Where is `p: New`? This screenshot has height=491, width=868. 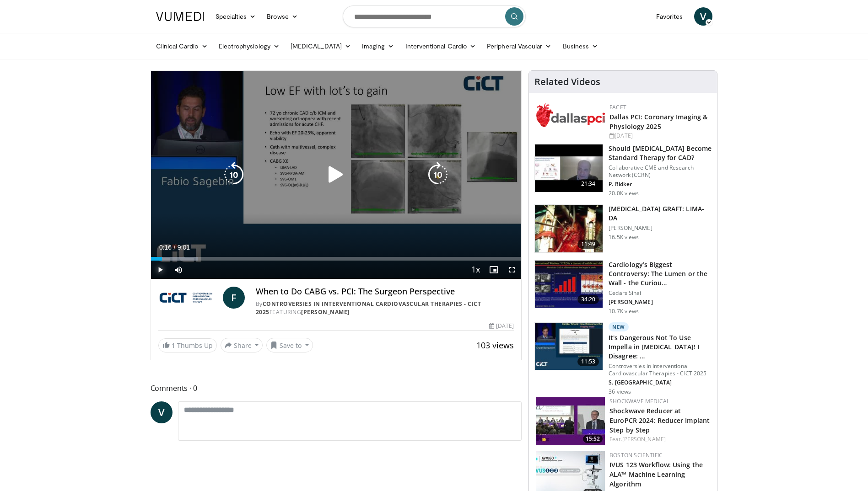 p: New is located at coordinates (618, 327).